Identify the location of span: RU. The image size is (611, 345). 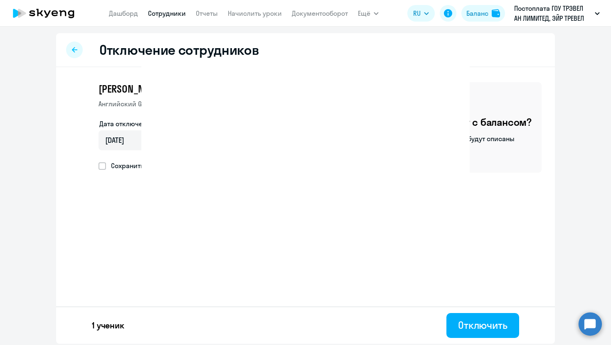
(417, 13).